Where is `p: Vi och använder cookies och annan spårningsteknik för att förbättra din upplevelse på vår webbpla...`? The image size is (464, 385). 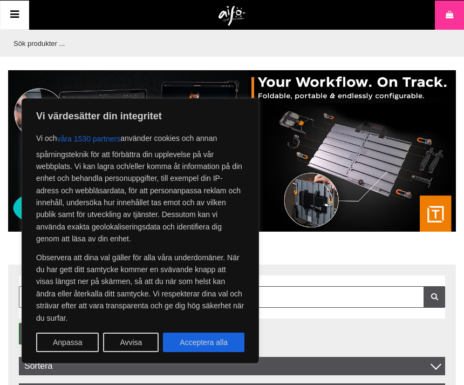 p: Vi och använder cookies och annan spårningsteknik för att förbättra din upplevelse på vår webbpla... is located at coordinates (140, 187).